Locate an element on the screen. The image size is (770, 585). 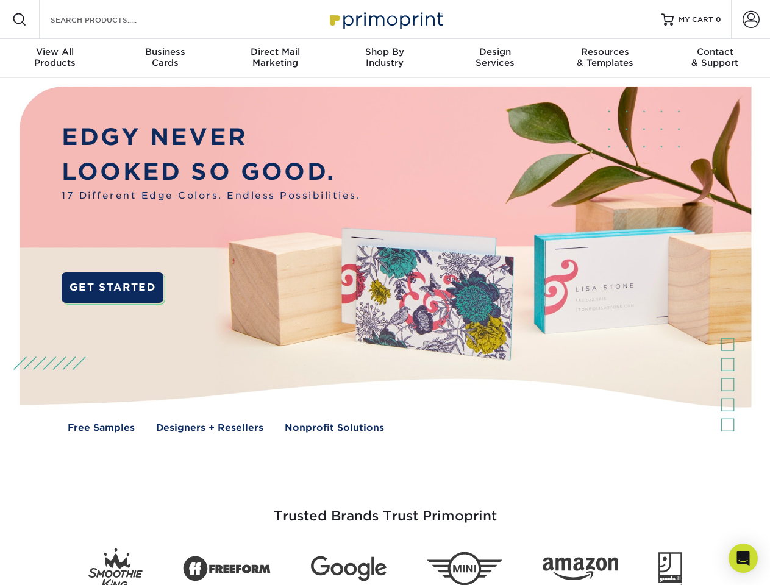
div: & Templates is located at coordinates (605, 57).